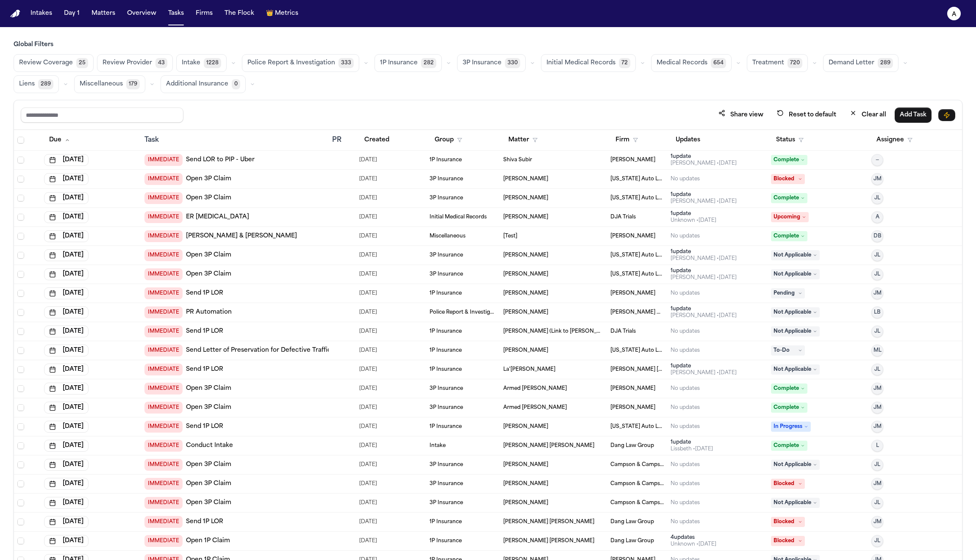 This screenshot has height=560, width=976. What do you see at coordinates (768, 63) in the screenshot?
I see `span: Treatment` at bounding box center [768, 63].